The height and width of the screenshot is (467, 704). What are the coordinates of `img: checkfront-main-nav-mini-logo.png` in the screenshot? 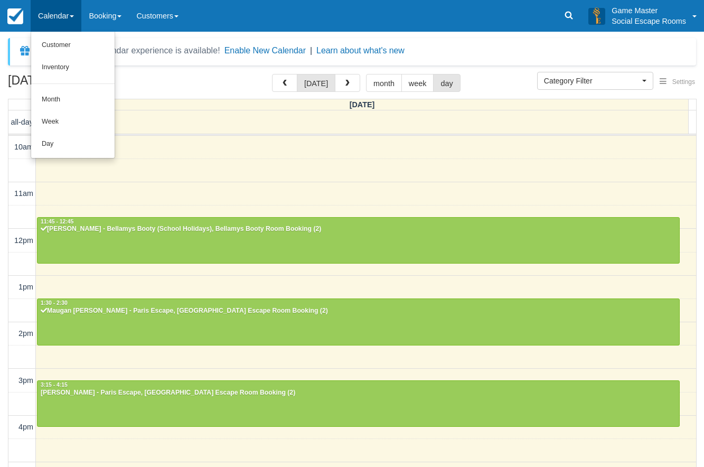 It's located at (15, 16).